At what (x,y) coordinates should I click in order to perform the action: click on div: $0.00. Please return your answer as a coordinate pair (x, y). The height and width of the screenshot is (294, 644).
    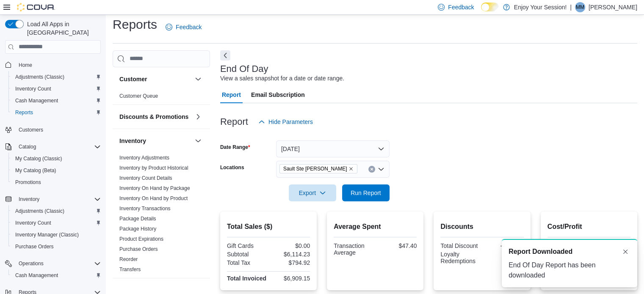
    Looking at the image, I should click on (290, 246).